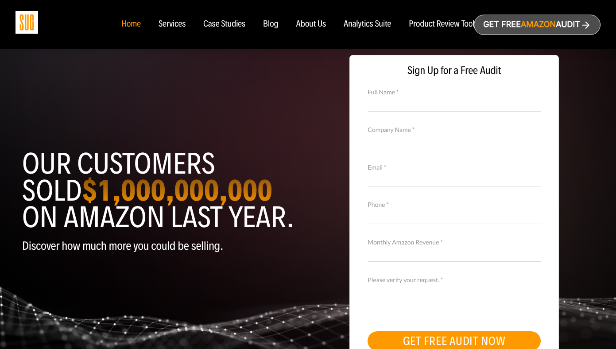 The width and height of the screenshot is (616, 349). Describe the element at coordinates (454, 254) in the screenshot. I see `input: Monthly Amazon Revenue *` at that location.